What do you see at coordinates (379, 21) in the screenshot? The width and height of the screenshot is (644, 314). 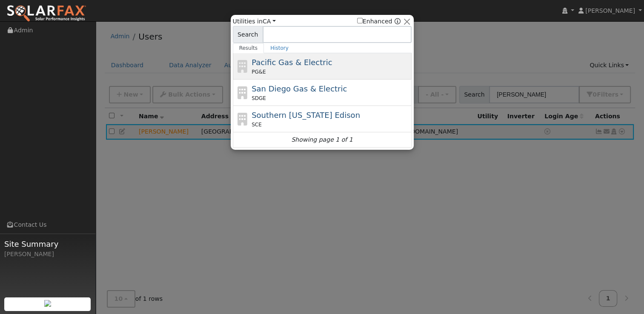 I see `span: Show enhanced providers` at bounding box center [379, 21].